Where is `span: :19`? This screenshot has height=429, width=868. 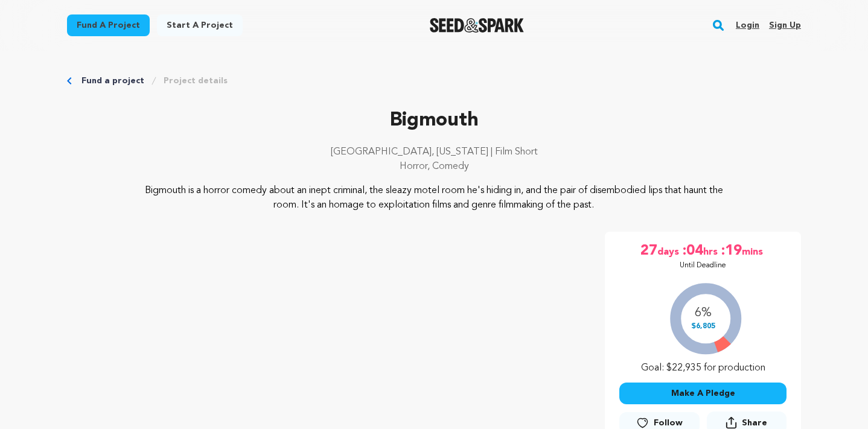
span: :19 is located at coordinates (731, 251).